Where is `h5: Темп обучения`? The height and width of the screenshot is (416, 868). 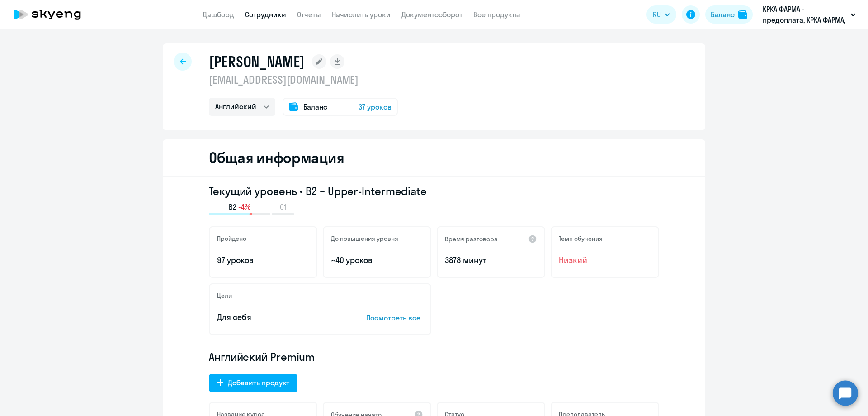 h5: Темп обучения is located at coordinates (581, 239).